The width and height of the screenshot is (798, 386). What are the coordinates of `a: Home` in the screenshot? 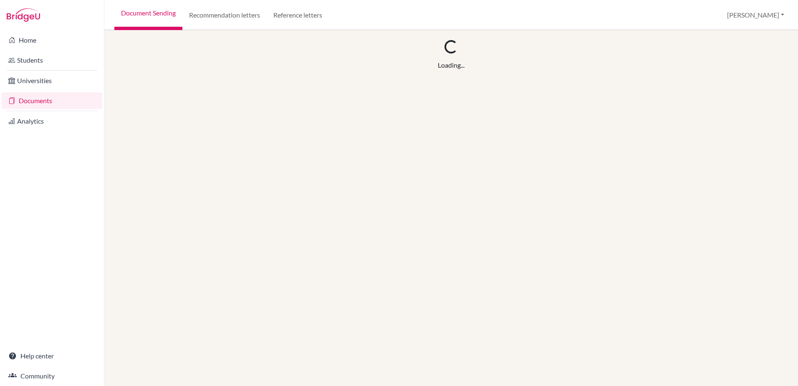 It's located at (52, 40).